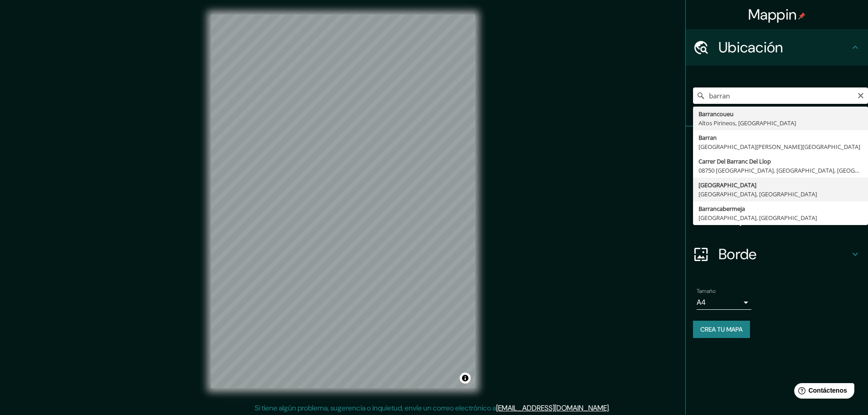 This screenshot has width=868, height=415. Describe the element at coordinates (772, 14) in the screenshot. I see `font: Mappin` at that location.